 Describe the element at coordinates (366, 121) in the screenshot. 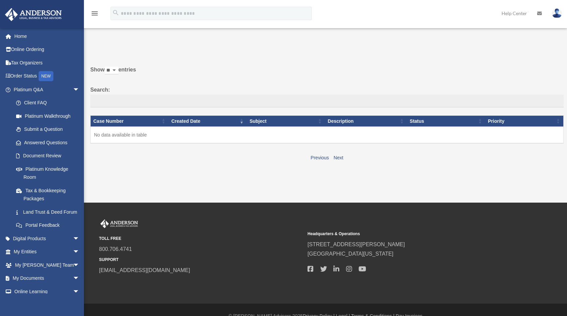

I see `th: Description: activate to sort column ascending` at that location.